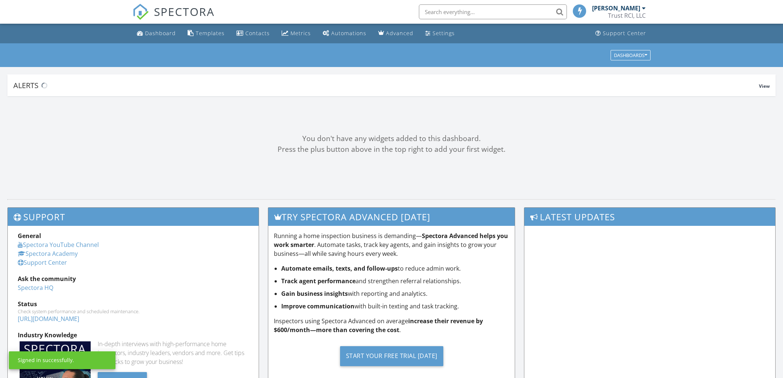 The width and height of the screenshot is (783, 378). I want to click on li: and strengthen referral relationships., so click(395, 281).